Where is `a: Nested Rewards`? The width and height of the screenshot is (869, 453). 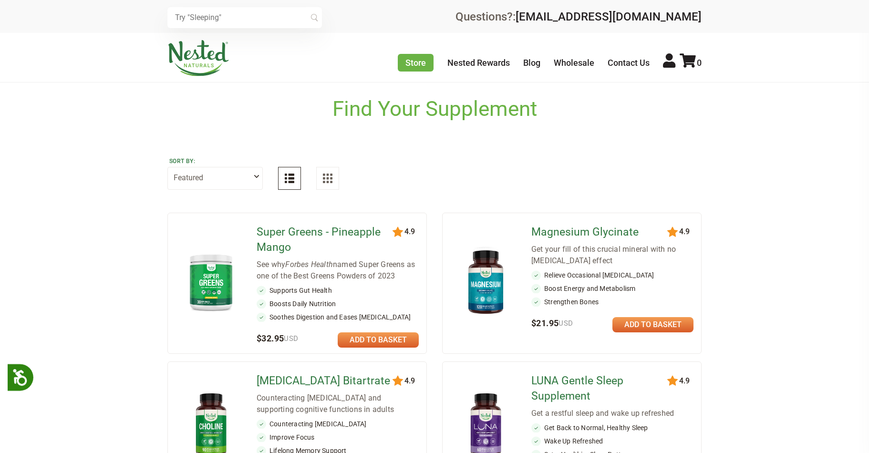
a: Nested Rewards is located at coordinates (479, 63).